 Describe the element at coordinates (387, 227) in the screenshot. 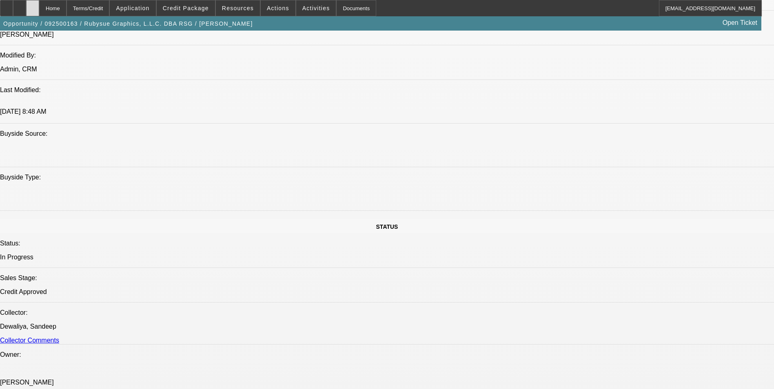

I see `span: STATUS` at that location.